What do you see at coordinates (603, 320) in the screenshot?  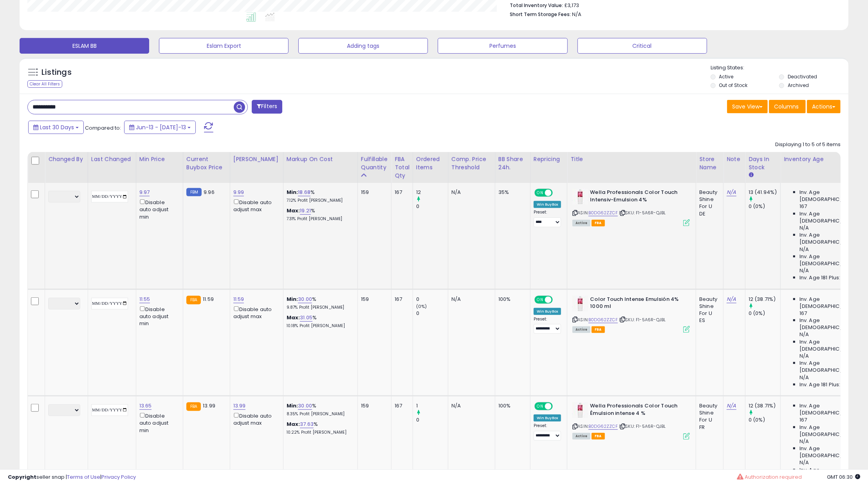 I see `a: B0DG62ZZCF` at bounding box center [603, 320].